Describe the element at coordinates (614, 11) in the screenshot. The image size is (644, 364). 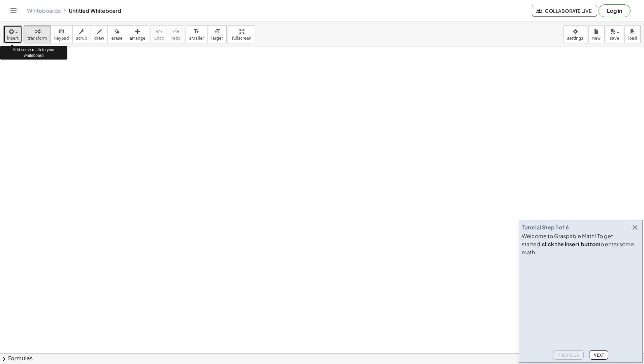
I see `button: Log in` at that location.